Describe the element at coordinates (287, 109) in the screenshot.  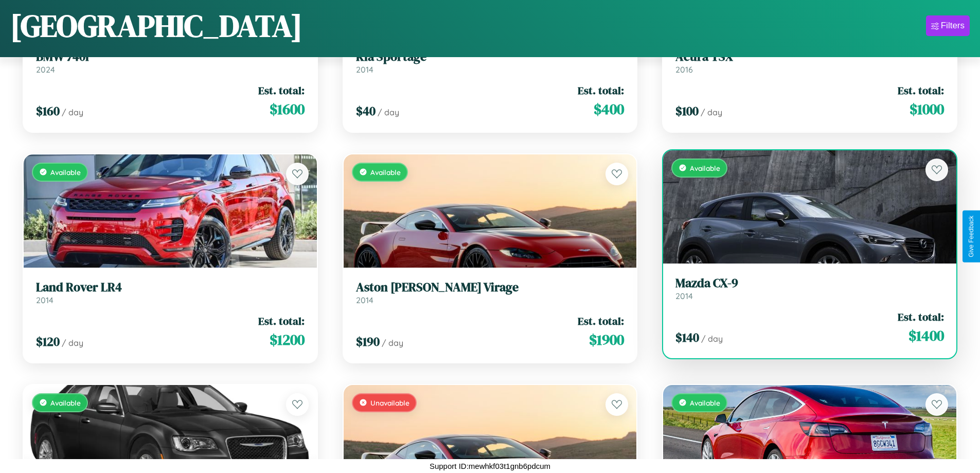
I see `span: $ 1600` at that location.